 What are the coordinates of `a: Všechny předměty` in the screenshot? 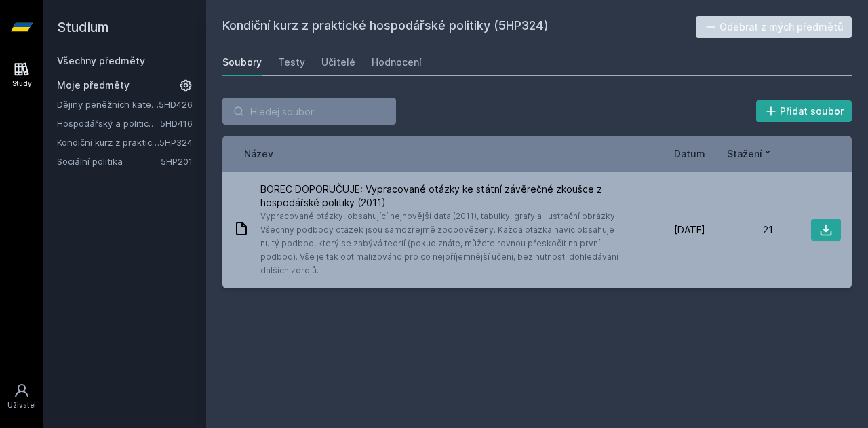 It's located at (101, 61).